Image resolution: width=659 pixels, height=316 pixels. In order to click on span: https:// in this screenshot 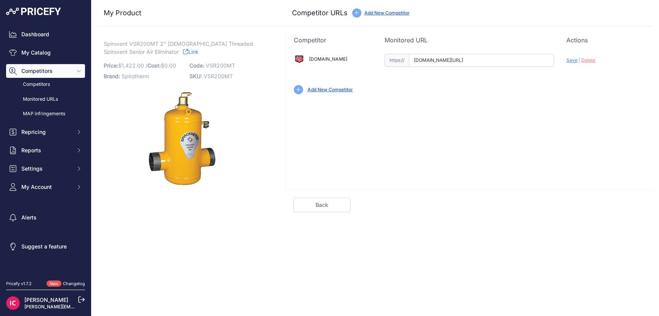, I will do `click(397, 60)`.